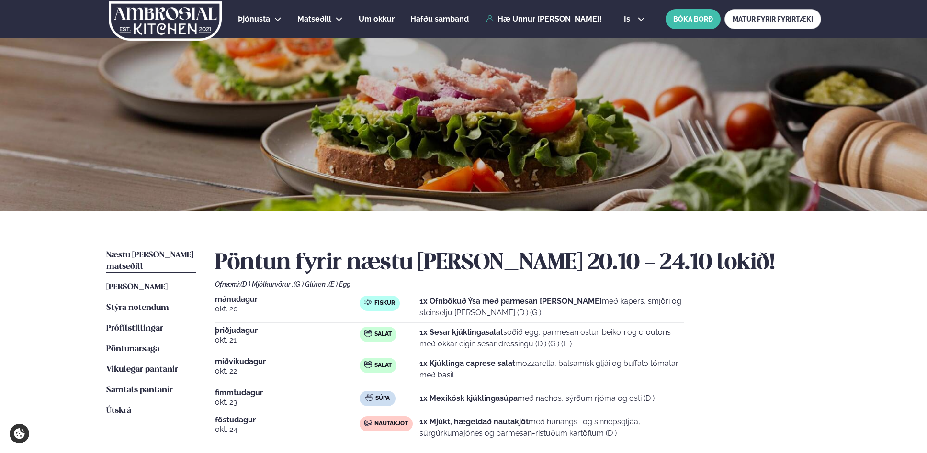 The width and height of the screenshot is (927, 453). I want to click on a: Um okkur, so click(376, 19).